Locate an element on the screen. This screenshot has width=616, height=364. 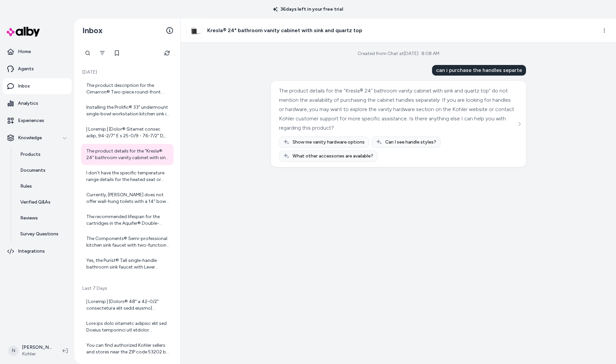
p: Integrations is located at coordinates (31, 251).